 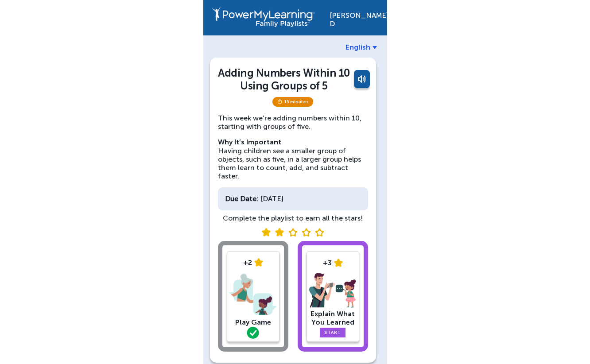 What do you see at coordinates (253, 321) in the screenshot?
I see `div: Play Game` at bounding box center [253, 321].